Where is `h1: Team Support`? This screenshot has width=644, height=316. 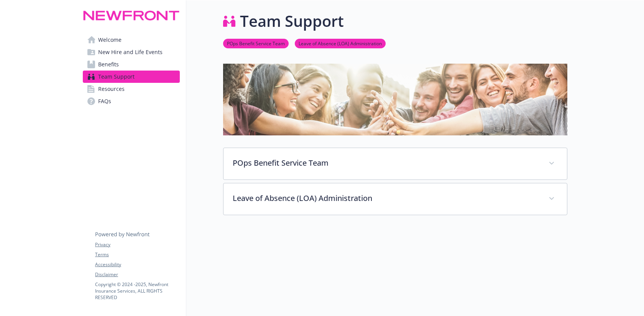 h1: Team Support is located at coordinates (292, 21).